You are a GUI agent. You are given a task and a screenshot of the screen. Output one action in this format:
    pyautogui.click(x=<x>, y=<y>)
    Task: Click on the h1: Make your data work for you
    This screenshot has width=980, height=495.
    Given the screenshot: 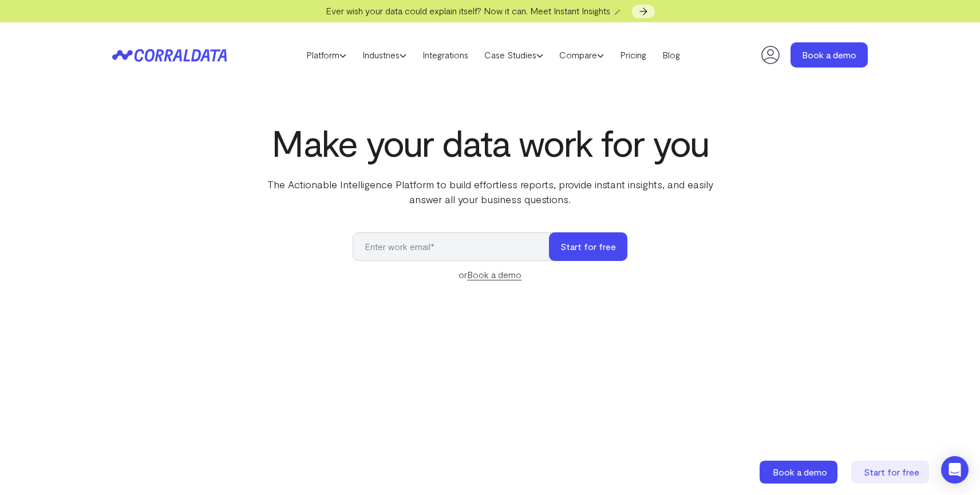 What is the action you would take?
    pyautogui.click(x=490, y=143)
    